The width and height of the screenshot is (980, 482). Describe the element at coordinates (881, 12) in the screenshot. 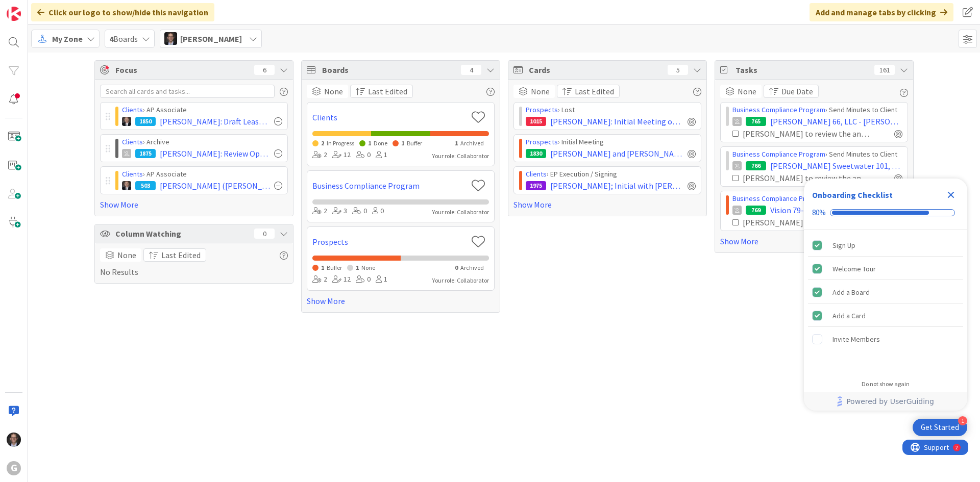

I see `div: Add and manage tabs by clicking` at that location.